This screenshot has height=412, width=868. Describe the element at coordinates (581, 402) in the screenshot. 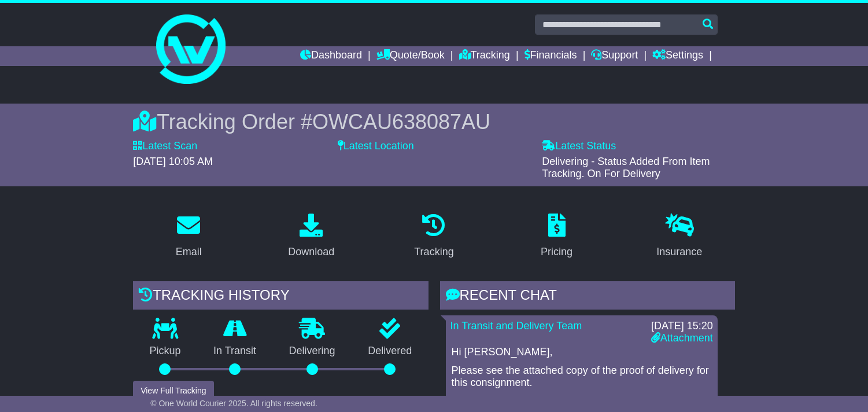

I see `p: Regards,` at that location.